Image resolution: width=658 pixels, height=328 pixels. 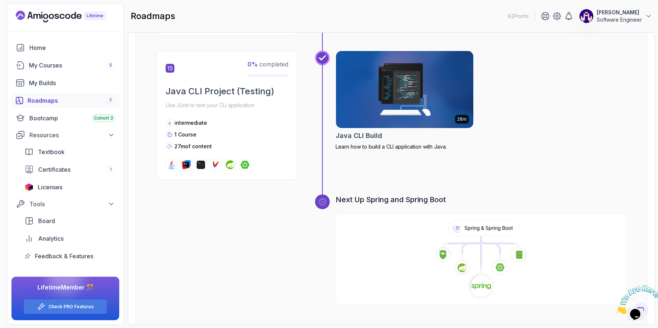 I want to click on div: My Courses, so click(x=72, y=65).